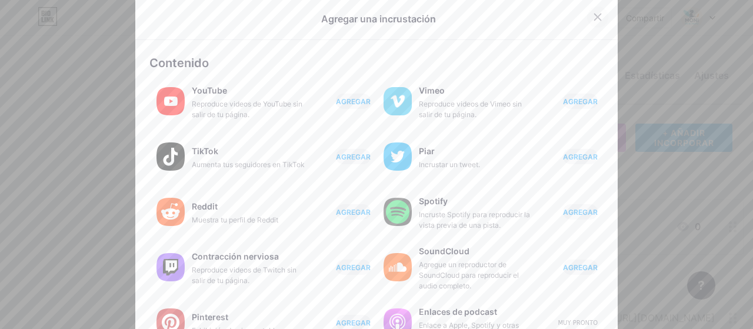 The height and width of the screenshot is (329, 753). What do you see at coordinates (457, 311) in the screenshot?
I see `font: Enlaces de podcast` at bounding box center [457, 311].